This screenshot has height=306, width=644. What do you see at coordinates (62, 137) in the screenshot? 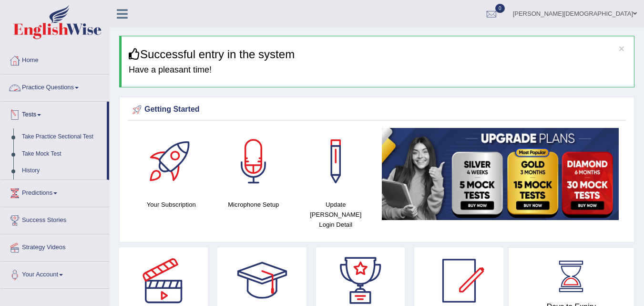
I see `a: Take Practice Sectional Test` at bounding box center [62, 137].